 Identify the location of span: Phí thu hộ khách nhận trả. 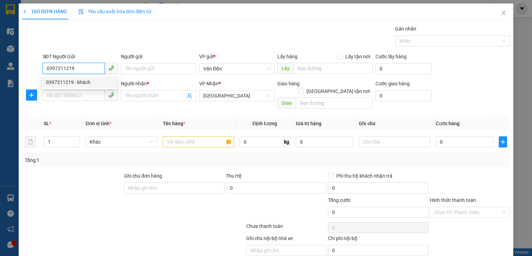
(365, 176).